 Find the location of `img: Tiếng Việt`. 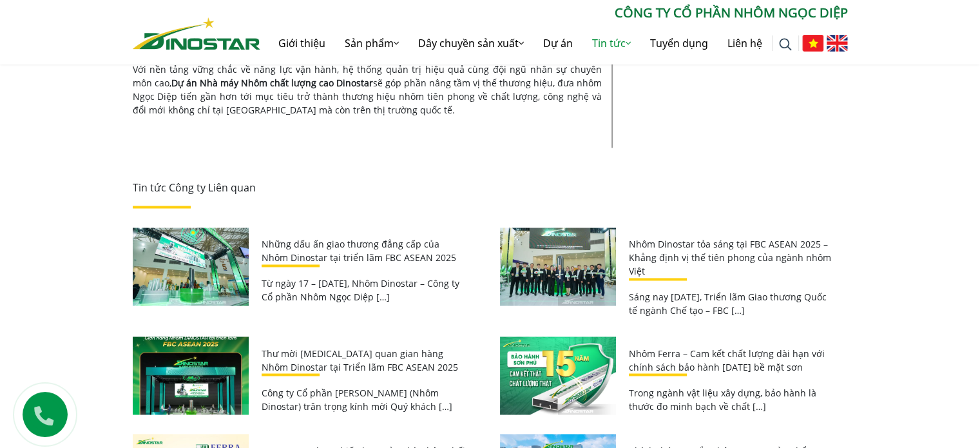

img: Tiếng Việt is located at coordinates (813, 43).